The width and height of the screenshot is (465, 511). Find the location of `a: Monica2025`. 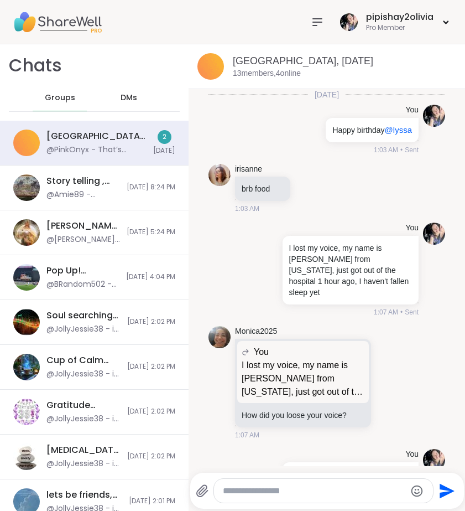

a: Monica2025 is located at coordinates (256, 332).